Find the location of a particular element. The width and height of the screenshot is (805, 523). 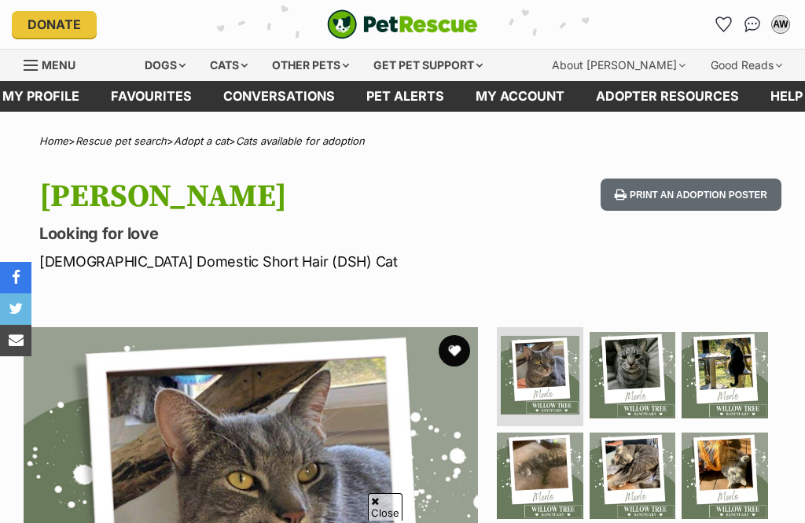

img: logo-cat-932fe2b9b8326f06289b0f2fb663e598f794de774fb13d1741a6617ecf9a85b4.svg is located at coordinates (402, 24).